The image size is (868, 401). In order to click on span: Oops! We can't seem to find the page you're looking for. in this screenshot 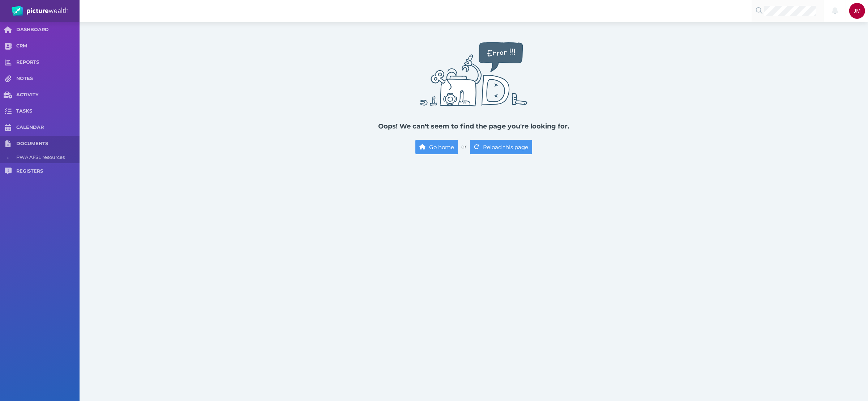, I will do `click(473, 126)`.